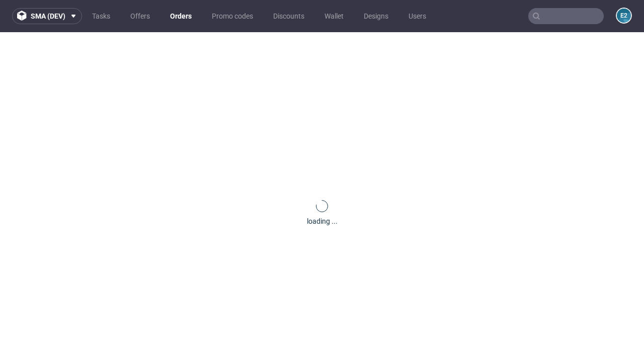 This screenshot has width=644, height=362. Describe the element at coordinates (232, 16) in the screenshot. I see `a: Promo codes` at that location.